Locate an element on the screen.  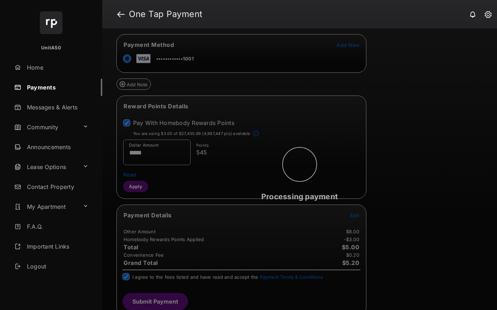
img: svg+xml;base64,PHN2ZyB4bWxucz0iaHR0cDovL3d3dy53My5vcmcvMjAwMC9zdmciIHdpZHRoPSI2NCIgaGVpZ2h0PSI2NC... is located at coordinates (51, 23).